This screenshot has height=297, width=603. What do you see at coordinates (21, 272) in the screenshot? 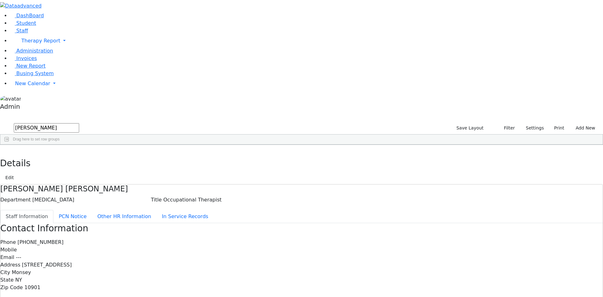
I see `span: Monsey` at bounding box center [21, 272].